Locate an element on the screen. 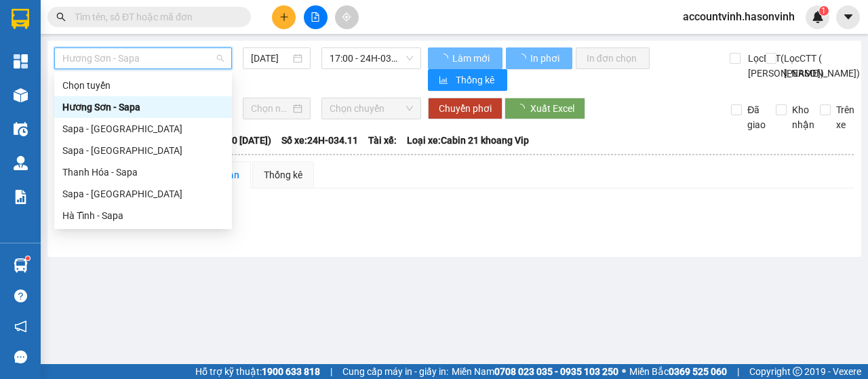 This screenshot has height=379, width=868. span: Tài xế: is located at coordinates (383, 141).